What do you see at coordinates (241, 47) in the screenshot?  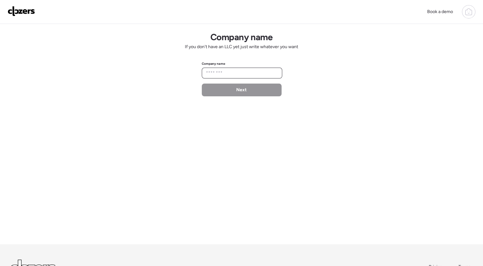 I see `span: If you don't have an LLC yet just write whatever you want` at bounding box center [241, 47].